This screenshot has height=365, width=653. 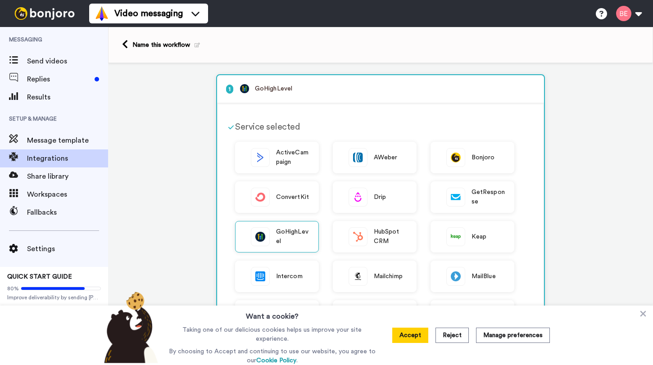 What do you see at coordinates (149, 14) in the screenshot?
I see `span: Video messaging` at bounding box center [149, 14].